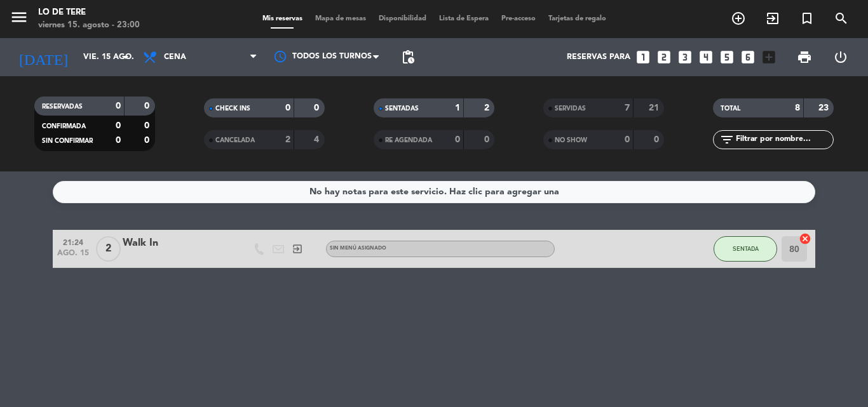  What do you see at coordinates (599, 57) in the screenshot?
I see `span: Reservas para` at bounding box center [599, 57].